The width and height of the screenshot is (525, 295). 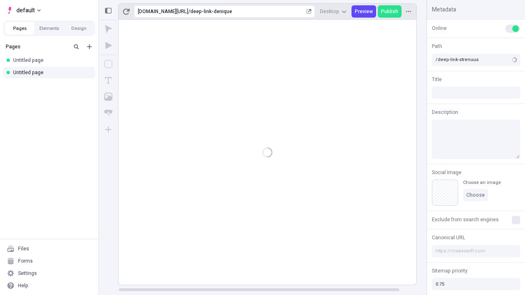 I want to click on span: Online, so click(x=439, y=28).